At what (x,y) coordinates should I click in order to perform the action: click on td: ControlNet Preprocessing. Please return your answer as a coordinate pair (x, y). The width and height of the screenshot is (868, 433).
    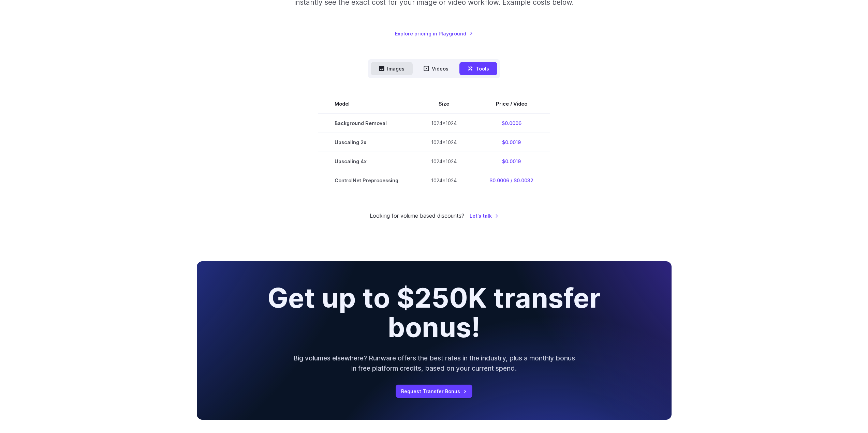
    Looking at the image, I should click on (367, 181).